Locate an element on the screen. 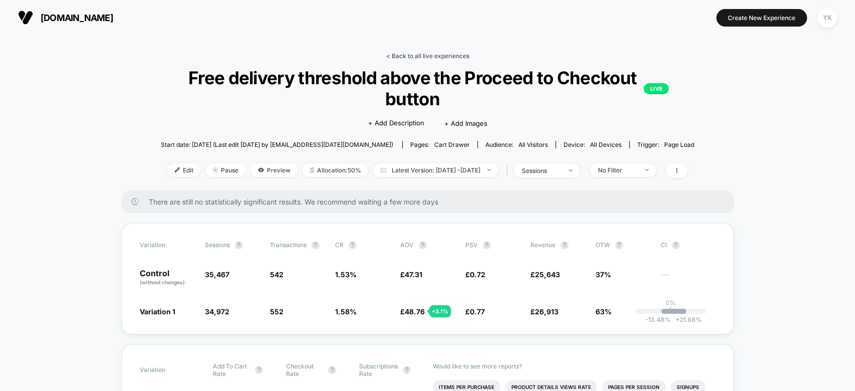 This screenshot has width=855, height=391. span: All Visitors is located at coordinates (533, 144).